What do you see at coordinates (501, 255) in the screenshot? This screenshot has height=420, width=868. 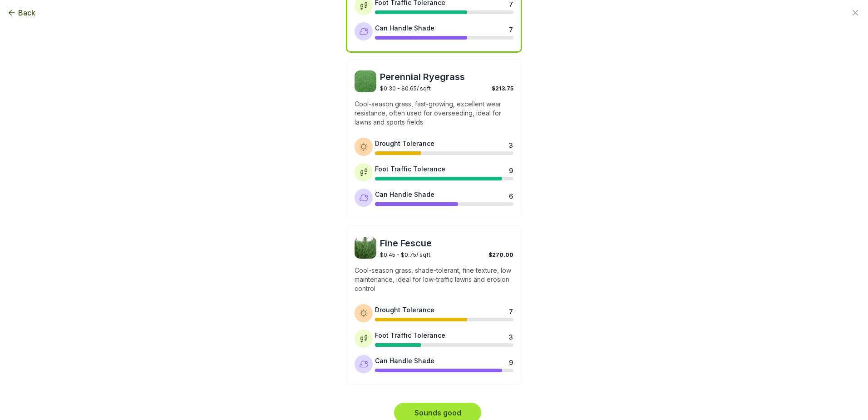 I see `span: $270.00` at bounding box center [501, 255].